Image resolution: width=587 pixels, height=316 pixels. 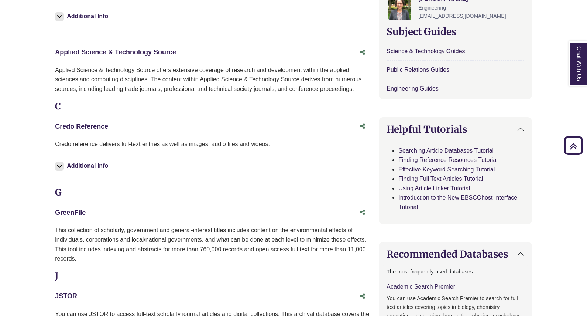 What do you see at coordinates (66, 296) in the screenshot?
I see `a: JSTOR` at bounding box center [66, 296].